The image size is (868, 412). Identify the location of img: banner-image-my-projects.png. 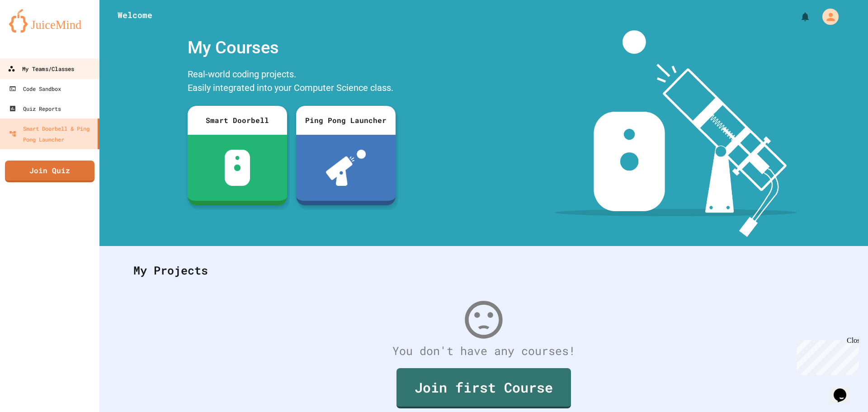
(676, 134).